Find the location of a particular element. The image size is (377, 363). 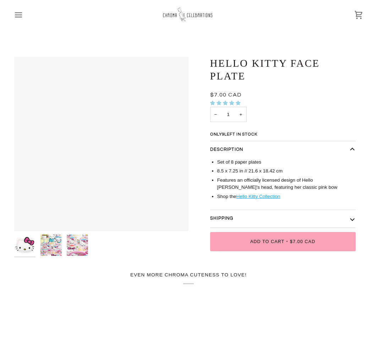

span: Only left in stock is located at coordinates (235, 135).